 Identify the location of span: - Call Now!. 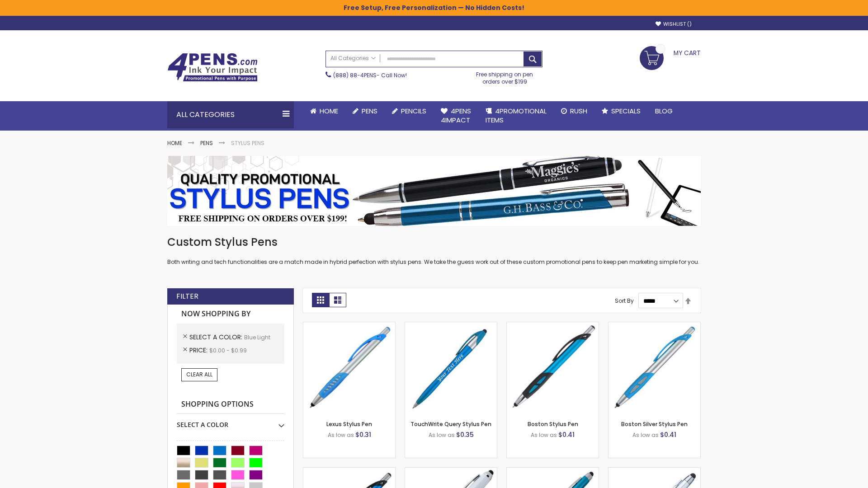
(370, 75).